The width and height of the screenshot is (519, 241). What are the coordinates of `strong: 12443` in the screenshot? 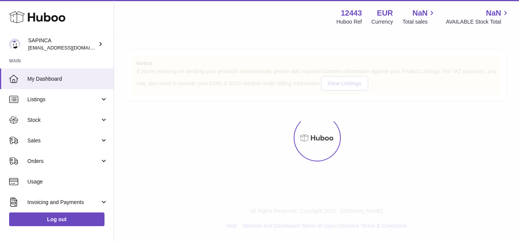 It's located at (352, 13).